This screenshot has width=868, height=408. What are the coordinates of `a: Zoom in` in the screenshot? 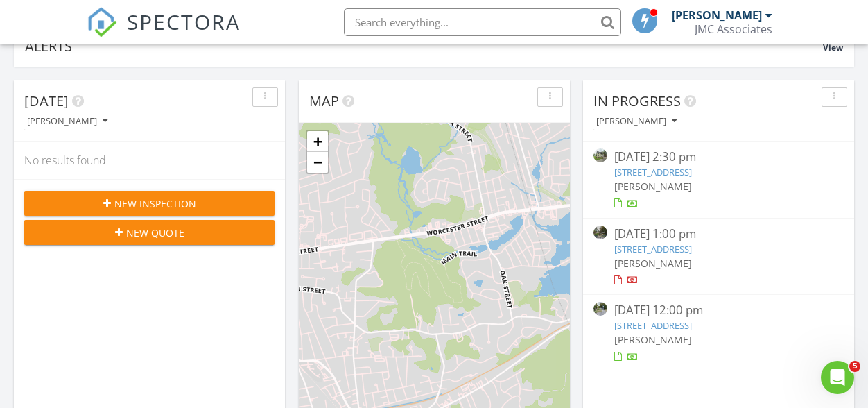 It's located at (318, 141).